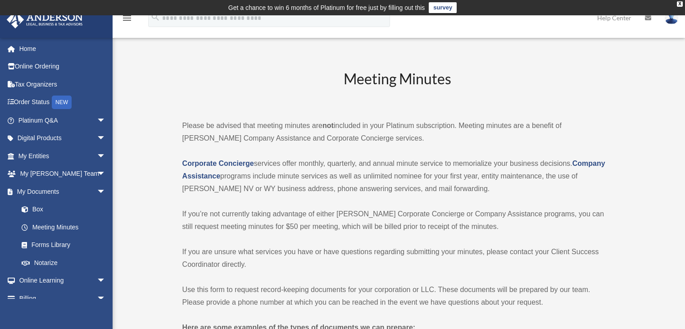 The width and height of the screenshot is (685, 329). I want to click on a: Platinum Q&Aarrow_drop_down, so click(63, 120).